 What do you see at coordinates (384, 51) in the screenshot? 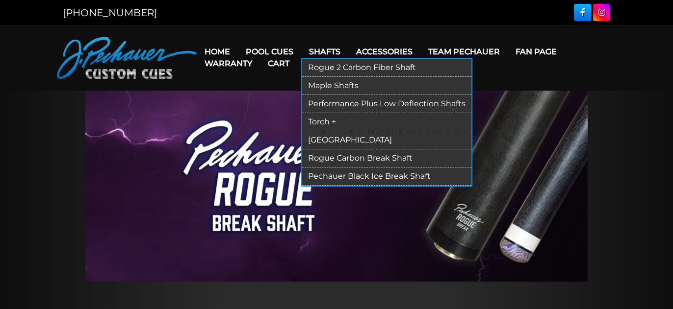
I see `a: Accessories` at bounding box center [384, 51].